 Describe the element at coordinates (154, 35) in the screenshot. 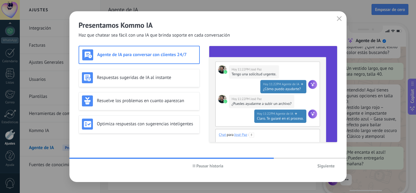

I see `span: Haz que chatear sea fácil con una IA que brinda soporte en cada conversación` at that location.